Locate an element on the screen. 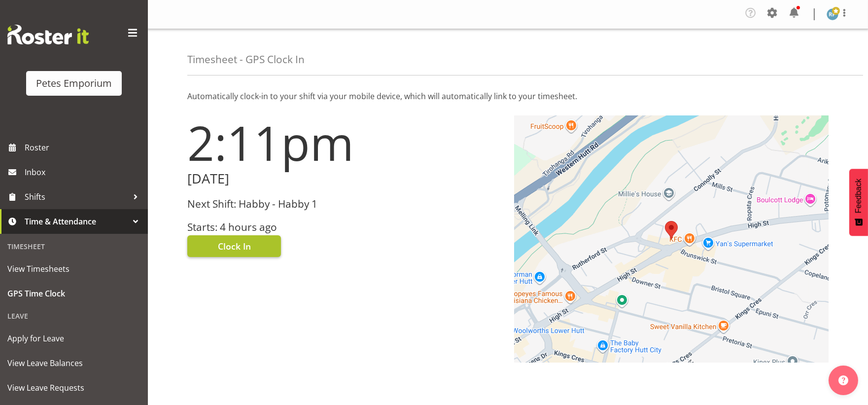 The height and width of the screenshot is (405, 868). span: Time & Attendance is located at coordinates (76, 221).